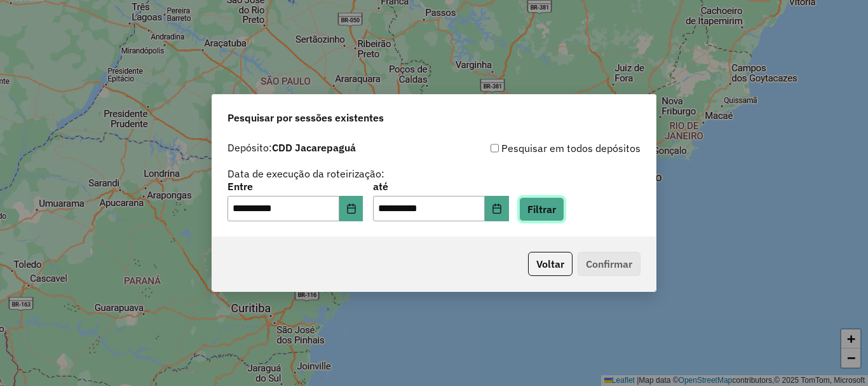 This screenshot has height=386, width=868. I want to click on button: Voltar, so click(550, 264).